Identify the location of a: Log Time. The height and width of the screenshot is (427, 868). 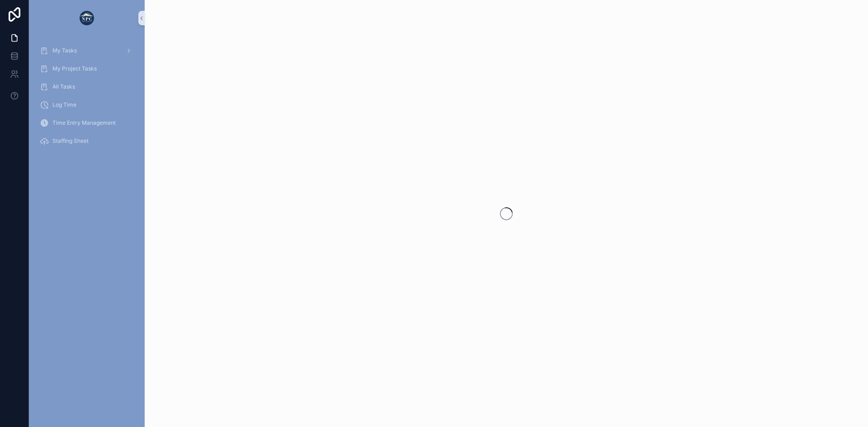
(87, 105).